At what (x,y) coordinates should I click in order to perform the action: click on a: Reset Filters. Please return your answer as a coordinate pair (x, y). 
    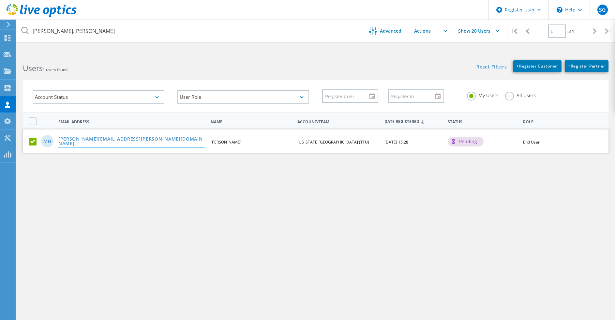
    Looking at the image, I should click on (492, 67).